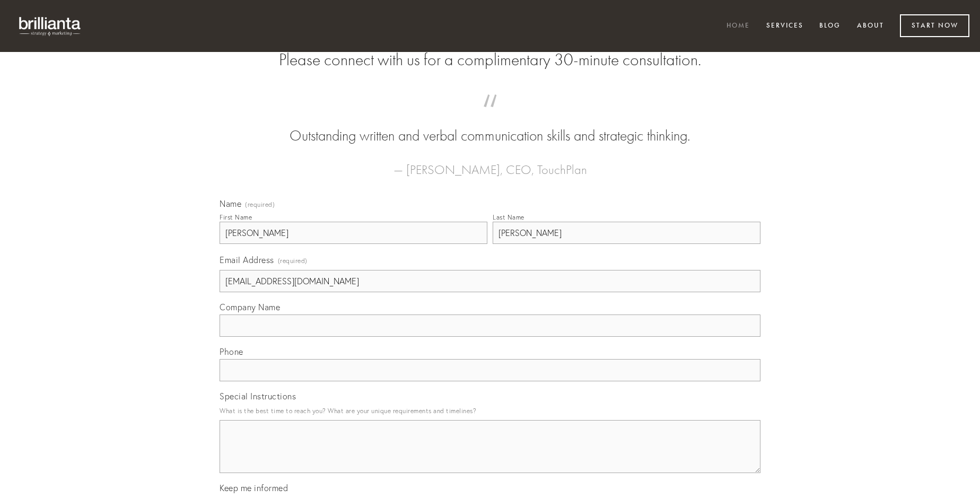 This screenshot has width=980, height=498. What do you see at coordinates (236, 217) in the screenshot?
I see `div: First Name` at bounding box center [236, 217].